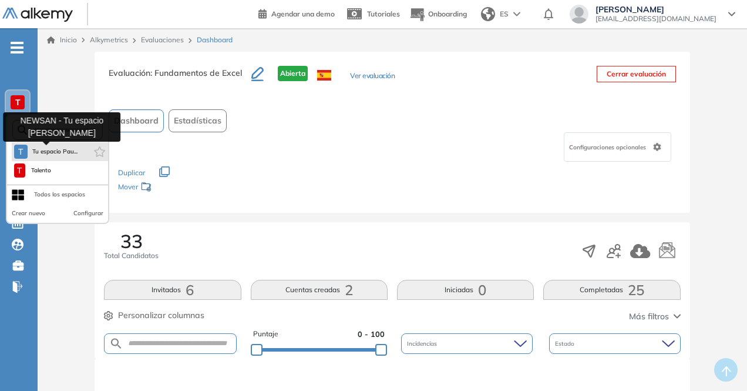 Image resolution: width=747 pixels, height=391 pixels. I want to click on h3: Evaluación, so click(180, 78).